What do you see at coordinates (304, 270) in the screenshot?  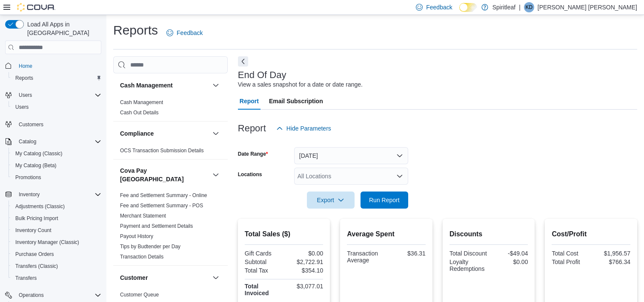 I see `div: $354.10` at bounding box center [304, 270].